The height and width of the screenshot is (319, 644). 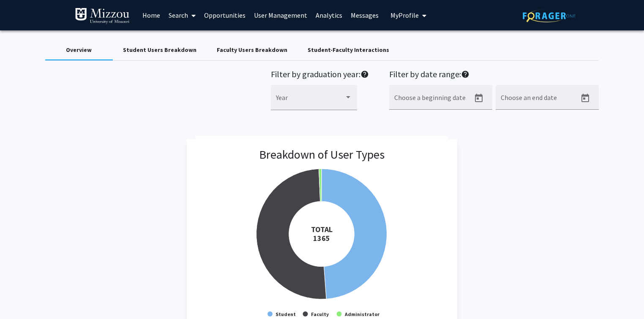 I want to click on text: Administrator, so click(x=362, y=314).